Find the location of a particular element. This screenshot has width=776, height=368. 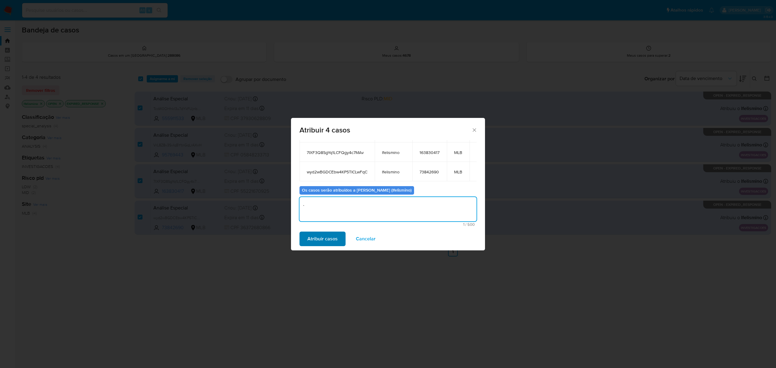

span: Máximo de 500 caracteres is located at coordinates (388, 224).